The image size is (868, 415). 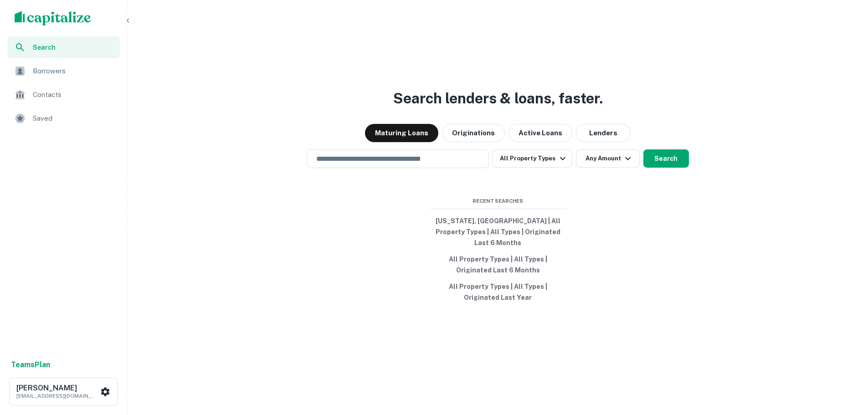 What do you see at coordinates (73, 47) in the screenshot?
I see `span: Search` at bounding box center [73, 47].